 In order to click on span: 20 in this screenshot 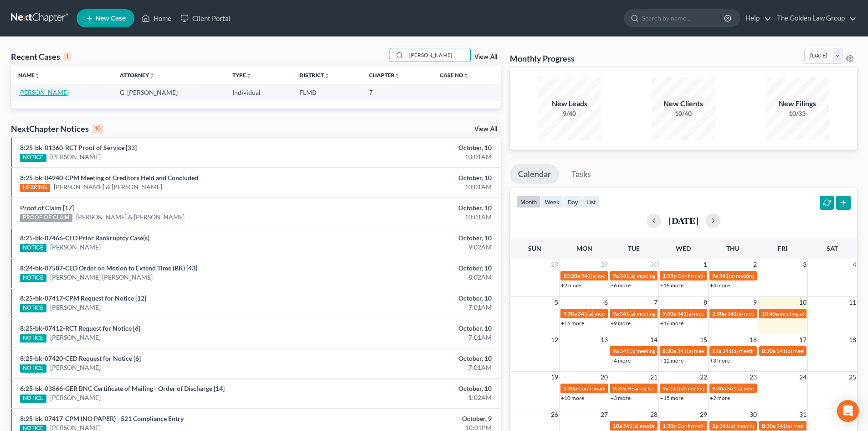, I will do `click(604, 377)`.